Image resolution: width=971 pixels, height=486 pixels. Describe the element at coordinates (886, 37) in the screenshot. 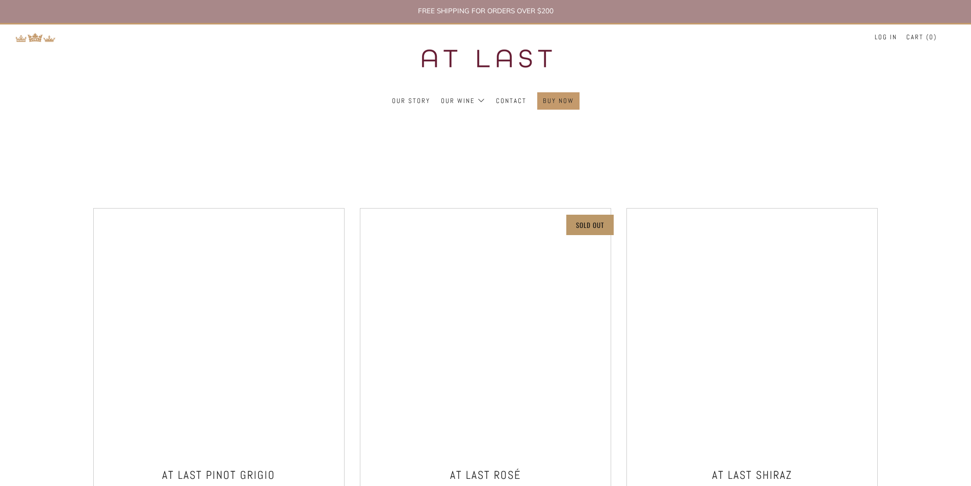

I see `a: Log in` at that location.